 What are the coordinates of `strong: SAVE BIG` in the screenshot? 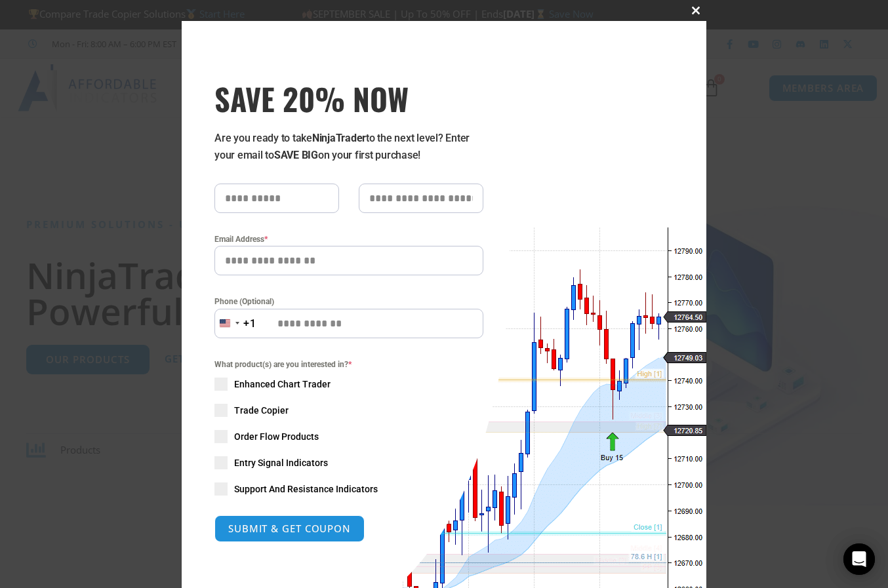 It's located at (296, 155).